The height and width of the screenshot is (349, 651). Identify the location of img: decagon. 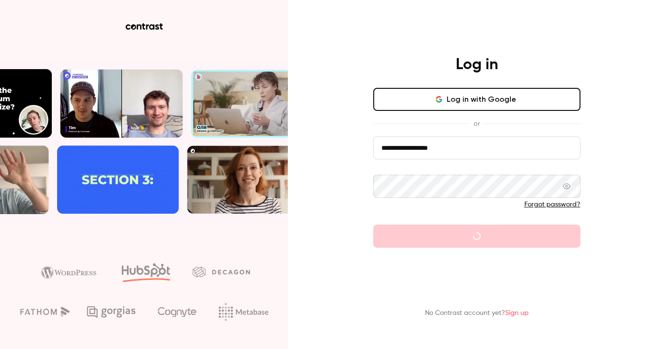
(221, 272).